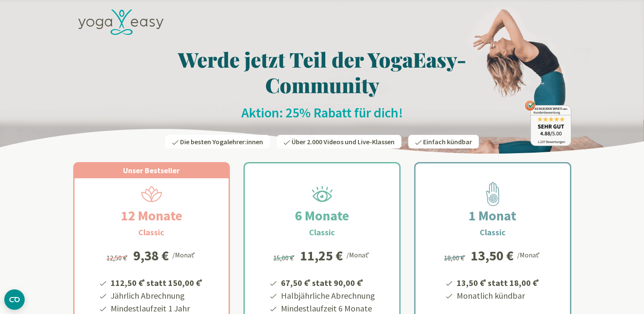 This screenshot has height=314, width=644. I want to click on li: Halbjährliche Abrechnung, so click(328, 296).